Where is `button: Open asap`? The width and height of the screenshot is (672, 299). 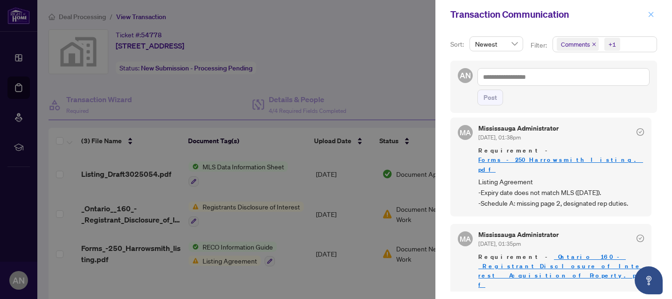
button: Open asap is located at coordinates (649, 280).